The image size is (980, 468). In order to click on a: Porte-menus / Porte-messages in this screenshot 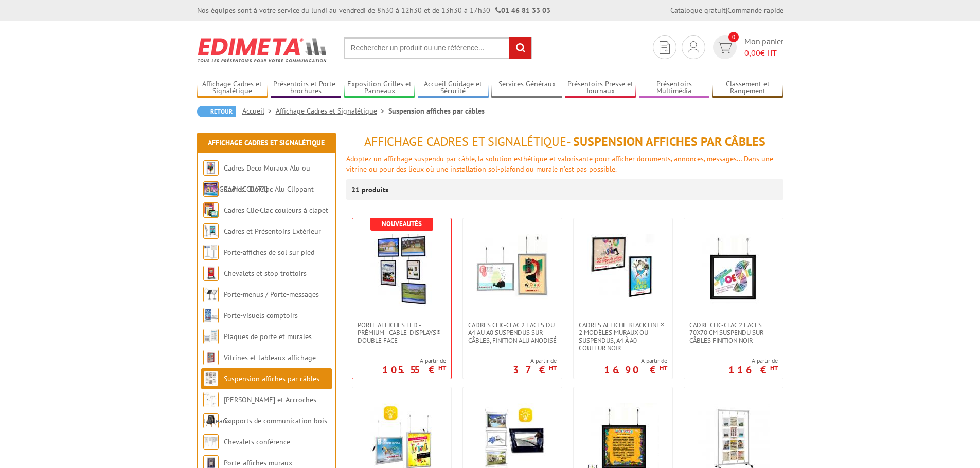, I will do `click(271, 295)`.